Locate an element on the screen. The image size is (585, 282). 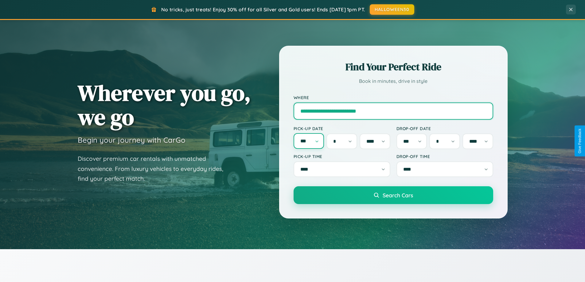
h3: Begin your journey with CarGo is located at coordinates (131, 140).